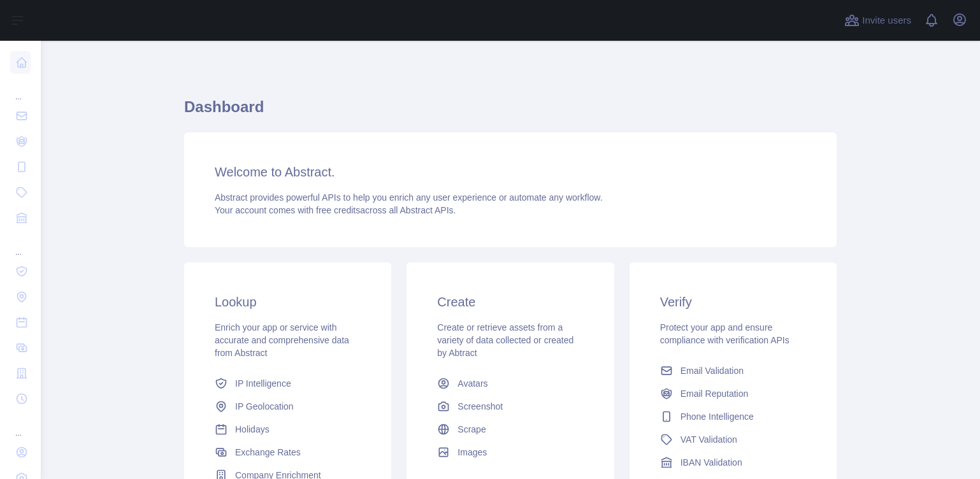 The height and width of the screenshot is (479, 980). I want to click on span: IBAN Validation, so click(712, 463).